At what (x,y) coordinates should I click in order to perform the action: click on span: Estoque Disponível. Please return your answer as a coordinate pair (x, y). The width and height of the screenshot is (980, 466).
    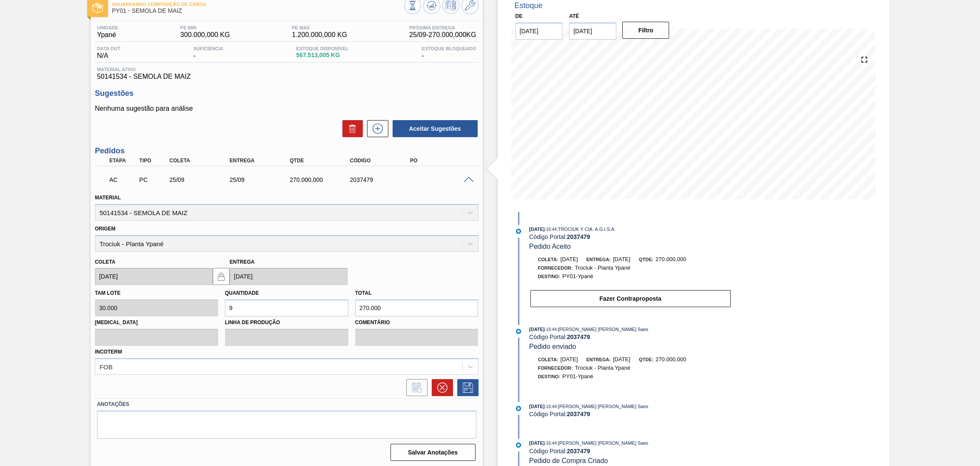
    Looking at the image, I should click on (322, 49).